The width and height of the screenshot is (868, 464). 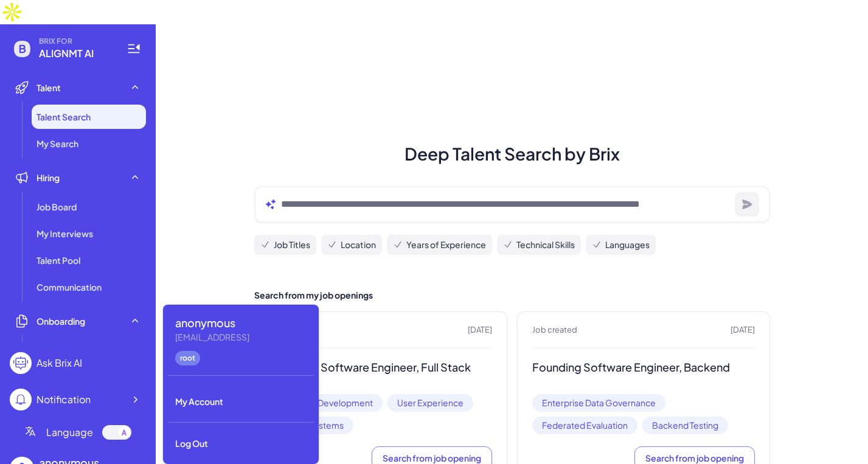 I want to click on h3: Founding Software Engineer, Backend, so click(x=644, y=367).